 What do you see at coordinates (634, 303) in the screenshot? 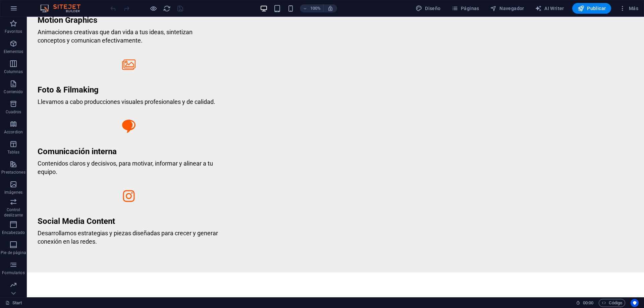
I see `button: Usercentrics` at bounding box center [634, 303].